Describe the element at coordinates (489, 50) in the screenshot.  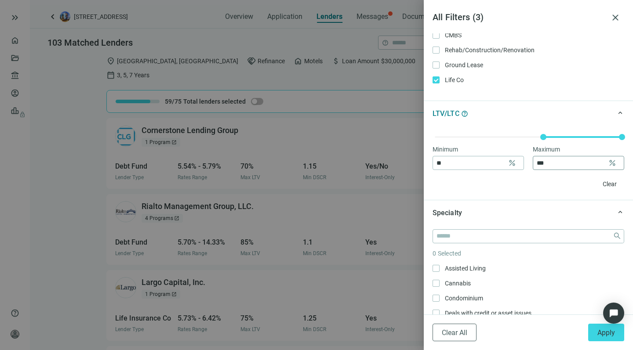
I see `span: Rehab/Construction/Renovation` at that location.